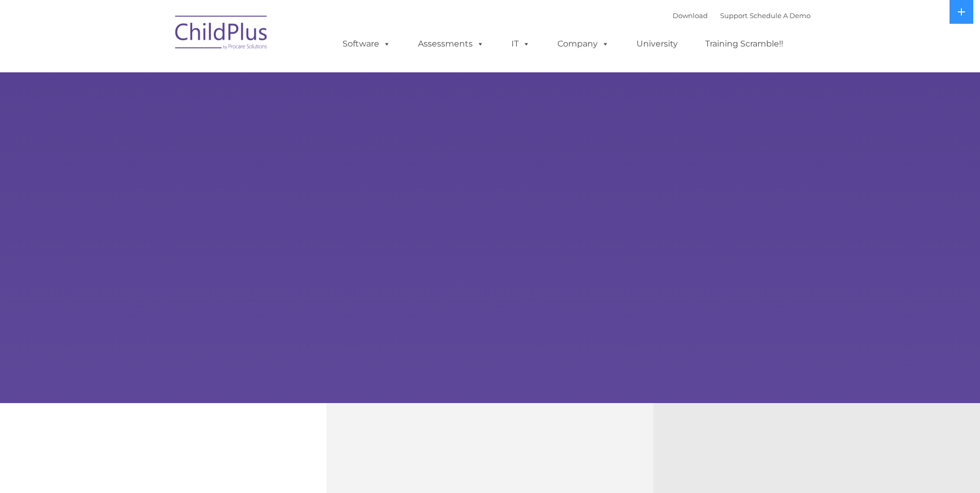 This screenshot has height=493, width=980. Describe the element at coordinates (583, 44) in the screenshot. I see `a: Company` at that location.